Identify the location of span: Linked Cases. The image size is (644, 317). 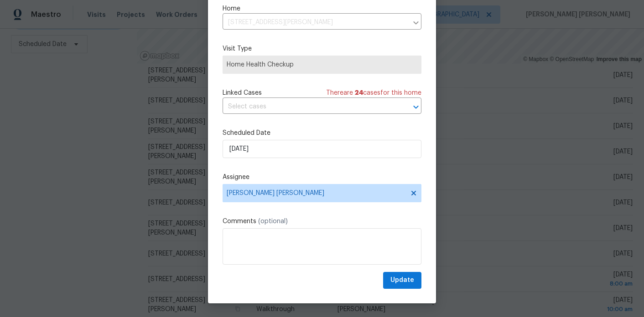
(242, 93).